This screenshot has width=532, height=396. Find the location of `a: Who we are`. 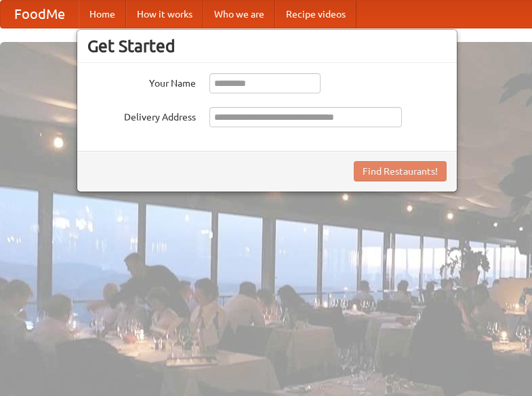

a: Who we are is located at coordinates (239, 14).